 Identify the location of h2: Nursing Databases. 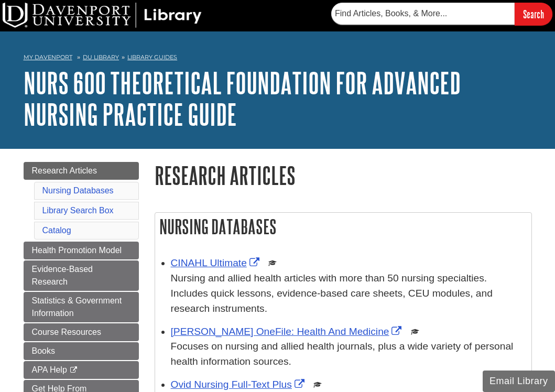
(343, 227).